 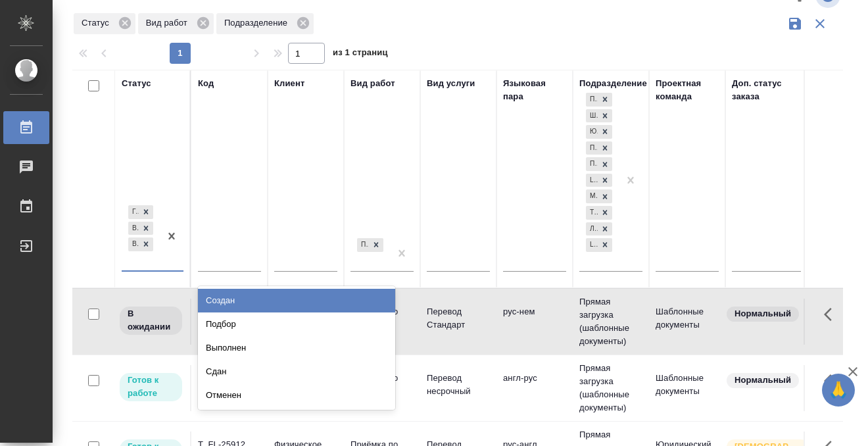 I want to click on div: Языковая пара, so click(x=535, y=90).